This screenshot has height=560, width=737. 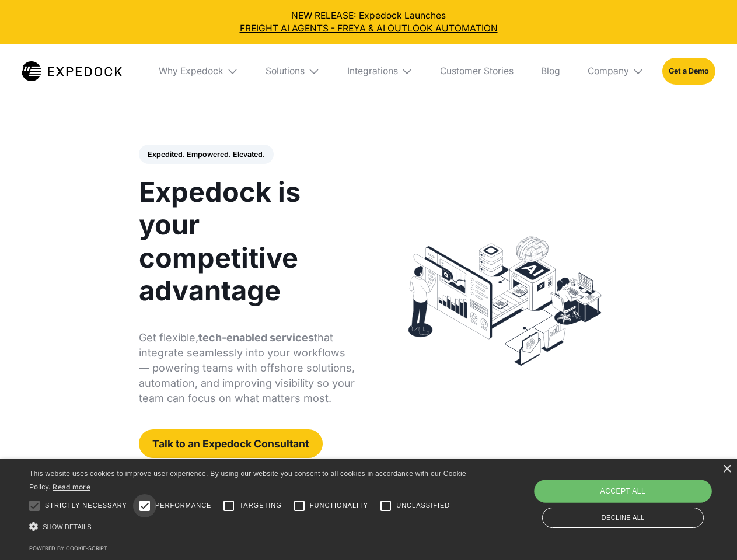 I want to click on strong: tech-enabled services, so click(x=256, y=337).